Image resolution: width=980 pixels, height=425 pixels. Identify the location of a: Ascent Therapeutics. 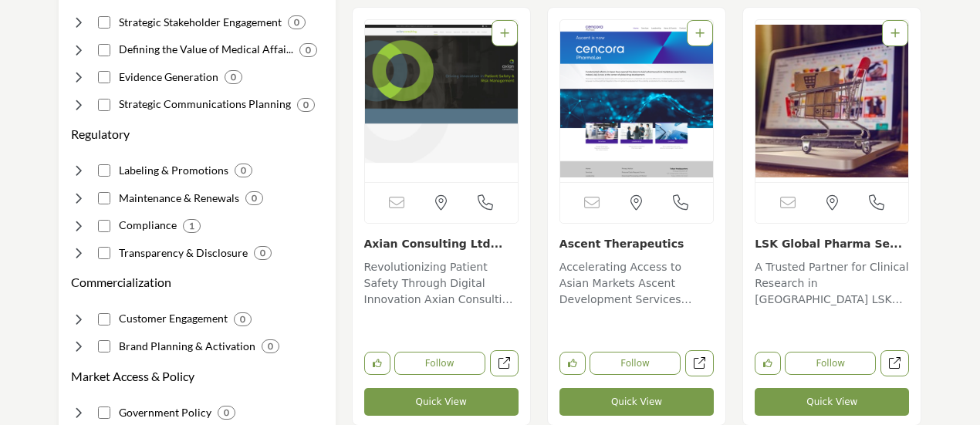
(621, 244).